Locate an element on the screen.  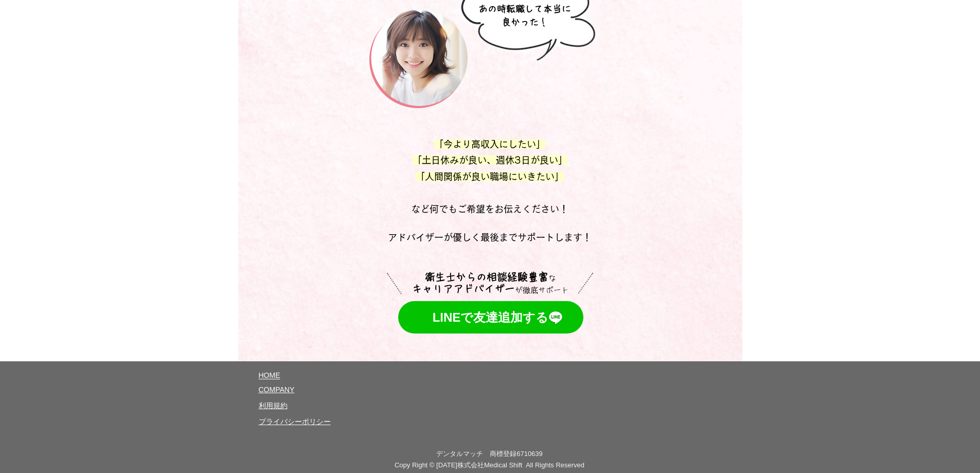
span: HOME is located at coordinates (269, 375).